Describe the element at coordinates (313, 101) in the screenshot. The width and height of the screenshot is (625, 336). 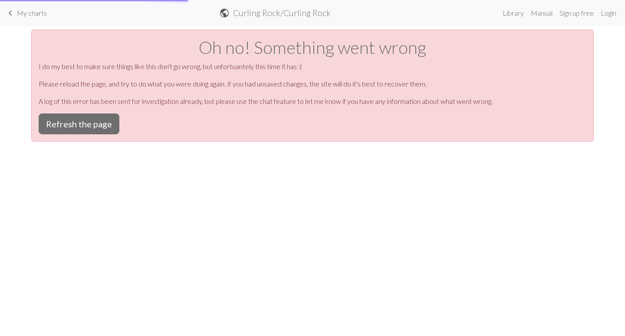
I see `p: A log of this error has been sent for investigation already, but please use the chat feature to l...` at that location.